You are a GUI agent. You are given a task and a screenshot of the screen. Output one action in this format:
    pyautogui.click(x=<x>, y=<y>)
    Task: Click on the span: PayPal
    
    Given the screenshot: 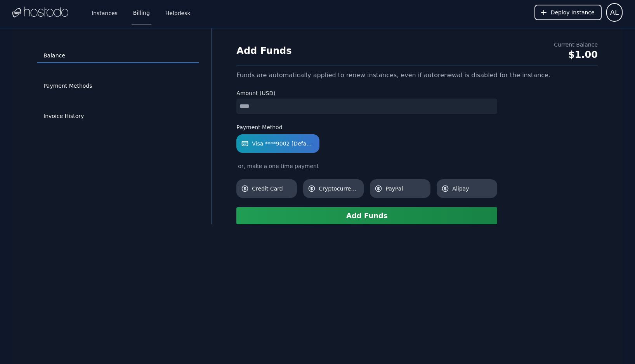 What is the action you would take?
    pyautogui.click(x=406, y=189)
    